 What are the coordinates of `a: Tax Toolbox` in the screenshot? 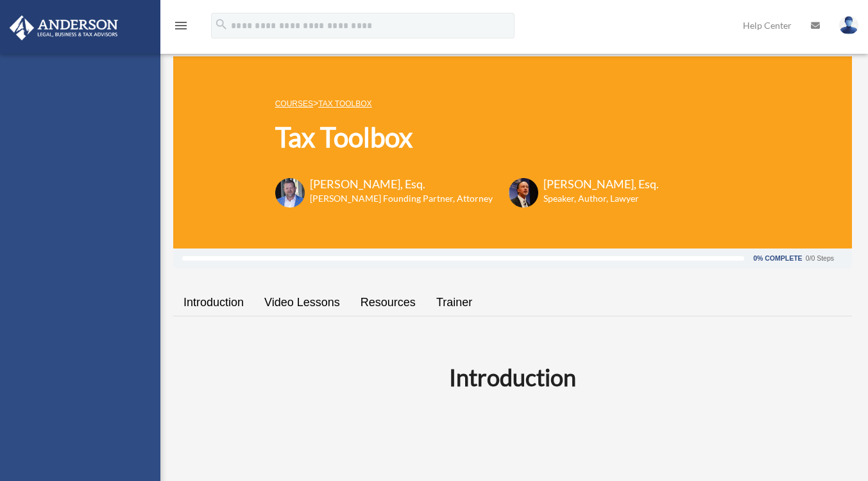 It's located at (345, 104).